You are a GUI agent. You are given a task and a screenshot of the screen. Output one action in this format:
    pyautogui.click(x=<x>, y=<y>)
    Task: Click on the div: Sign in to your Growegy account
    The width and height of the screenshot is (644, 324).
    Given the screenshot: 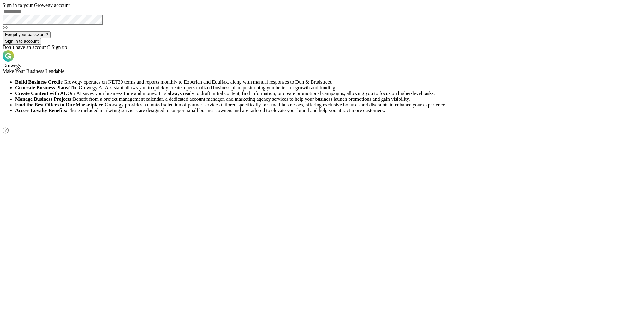 What is the action you would take?
    pyautogui.click(x=322, y=5)
    